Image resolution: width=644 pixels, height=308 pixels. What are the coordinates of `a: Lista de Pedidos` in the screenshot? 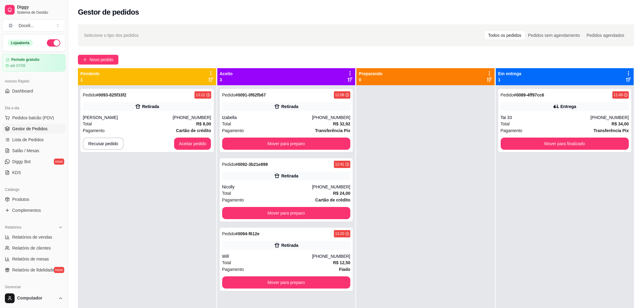 It's located at (34, 140).